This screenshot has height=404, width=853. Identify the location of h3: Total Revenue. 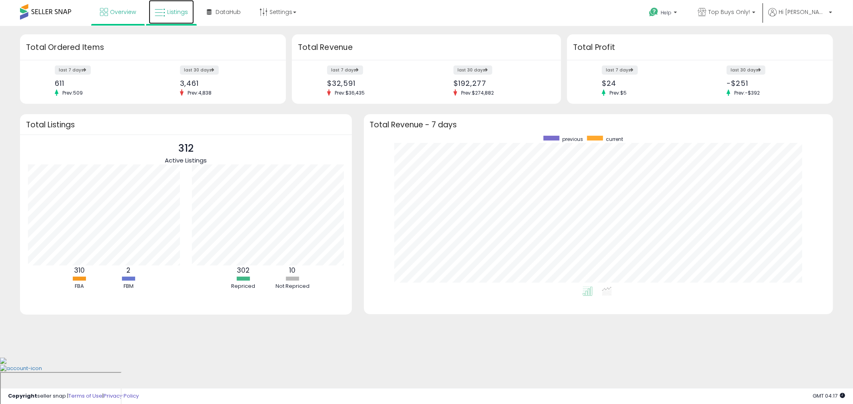
(426, 48).